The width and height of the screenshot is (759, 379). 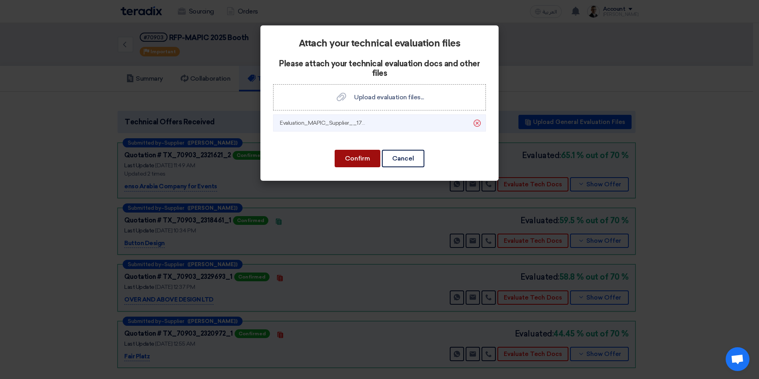 What do you see at coordinates (380, 44) in the screenshot?
I see `h2: Attach your technical evaluation files` at bounding box center [380, 44].